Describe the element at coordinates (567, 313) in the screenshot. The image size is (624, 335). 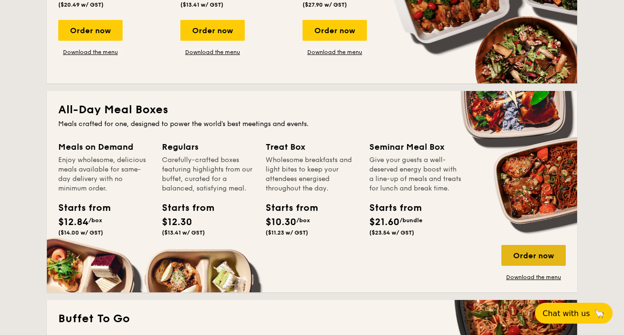
I see `span: Chat with us` at that location.